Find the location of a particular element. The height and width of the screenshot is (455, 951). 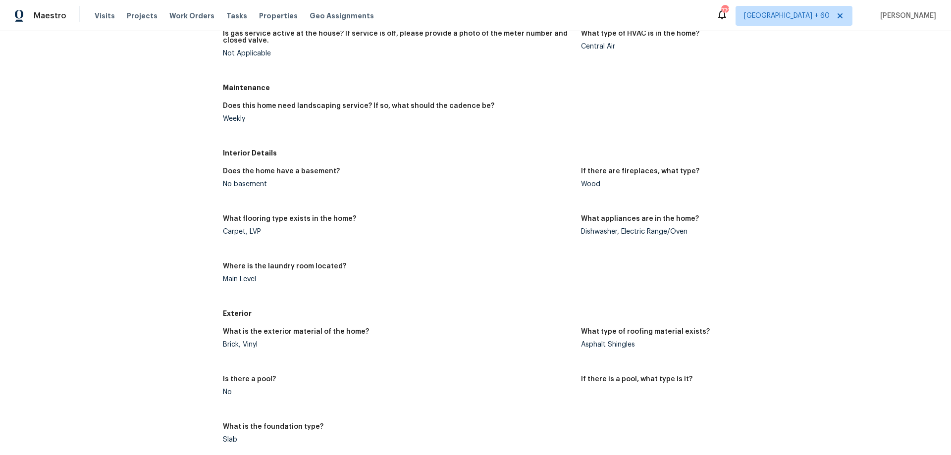

h5: What type of HVAC is in the home? is located at coordinates (640, 34).